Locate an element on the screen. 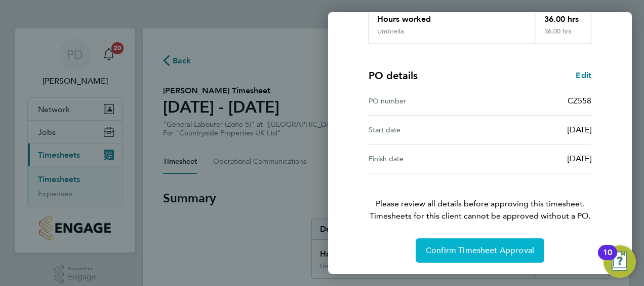  h4: PO details is located at coordinates (393, 76).